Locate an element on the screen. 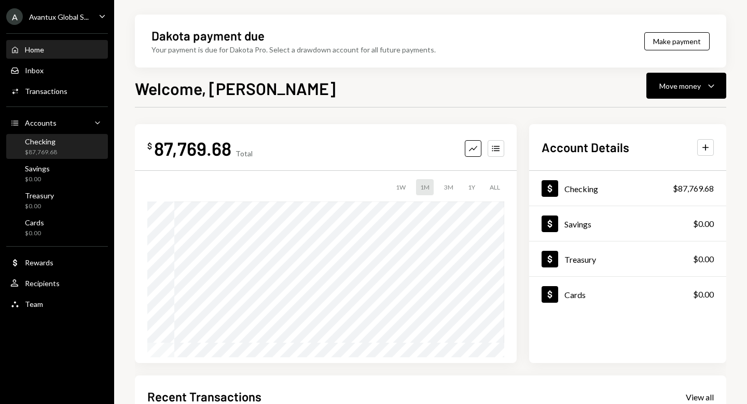 The height and width of the screenshot is (404, 747). a: Team is located at coordinates (57, 304).